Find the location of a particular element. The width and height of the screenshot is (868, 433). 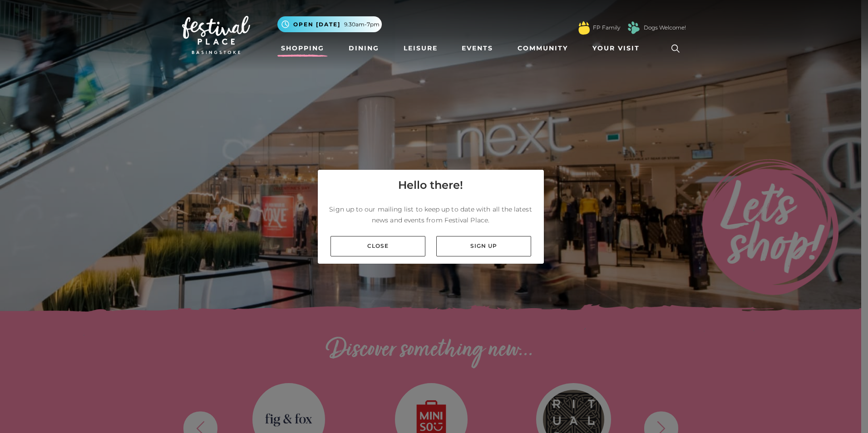

a: Sign up is located at coordinates (484, 246).